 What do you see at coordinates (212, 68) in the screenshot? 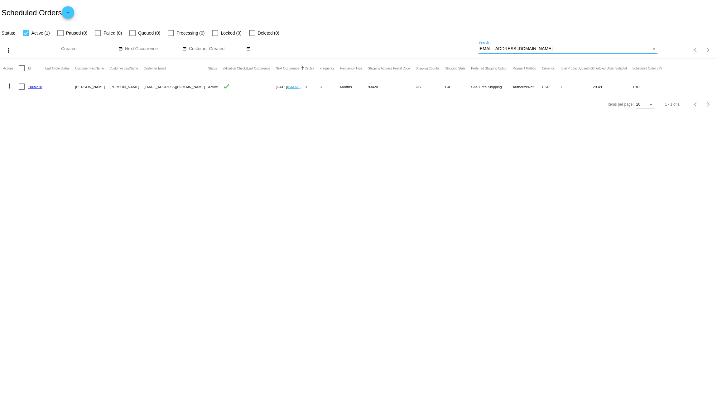
I see `button: Change sorting for Status` at bounding box center [212, 68].